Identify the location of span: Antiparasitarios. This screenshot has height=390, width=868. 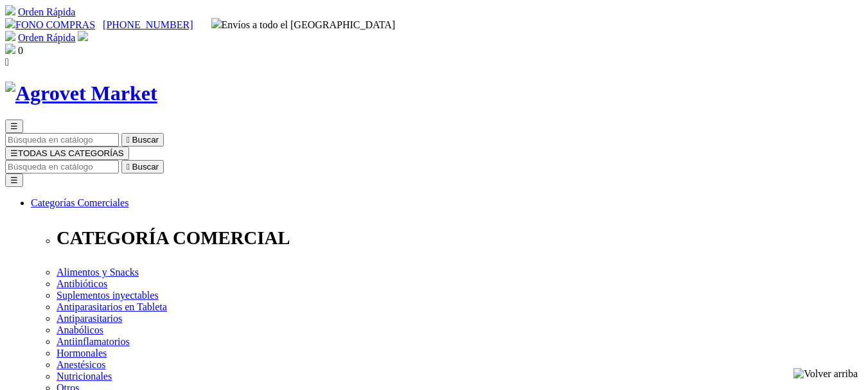
(89, 319).